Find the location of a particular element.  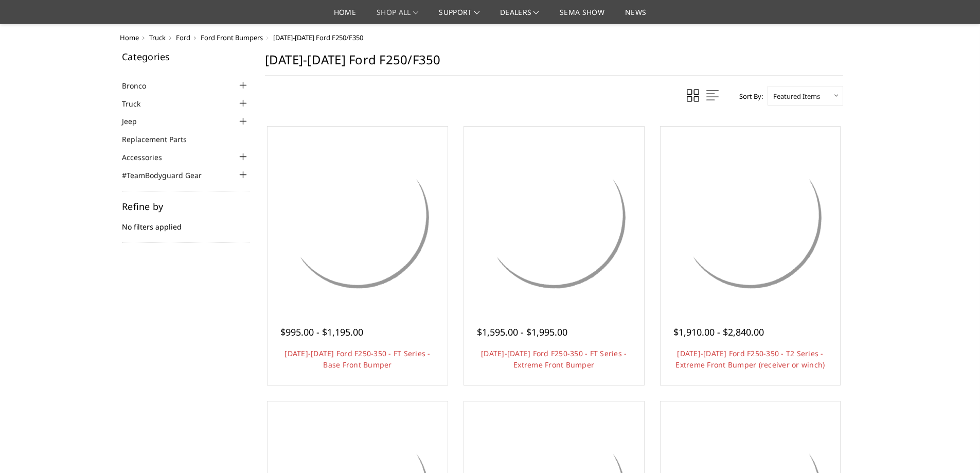

a: Jeep is located at coordinates (136, 121).